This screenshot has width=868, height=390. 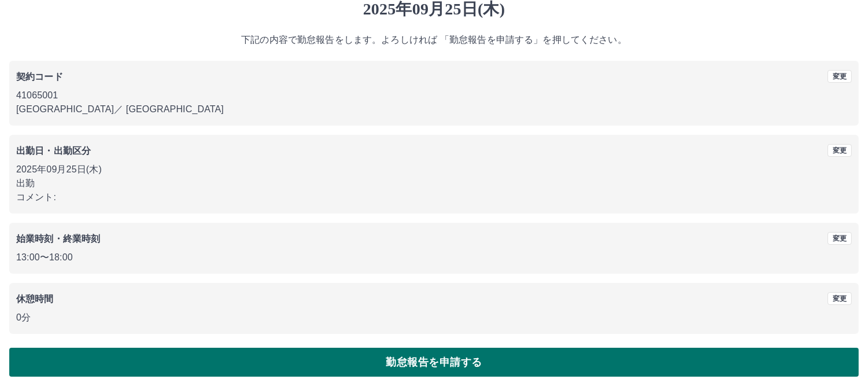 I want to click on b: 出勤日・出勤区分, so click(x=53, y=150).